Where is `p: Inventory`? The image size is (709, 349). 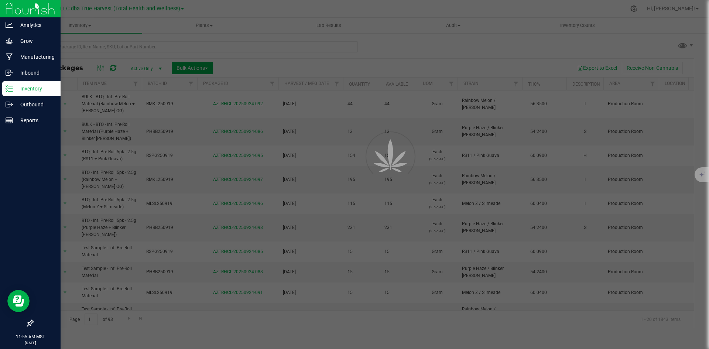
p: Inventory is located at coordinates (35, 89).